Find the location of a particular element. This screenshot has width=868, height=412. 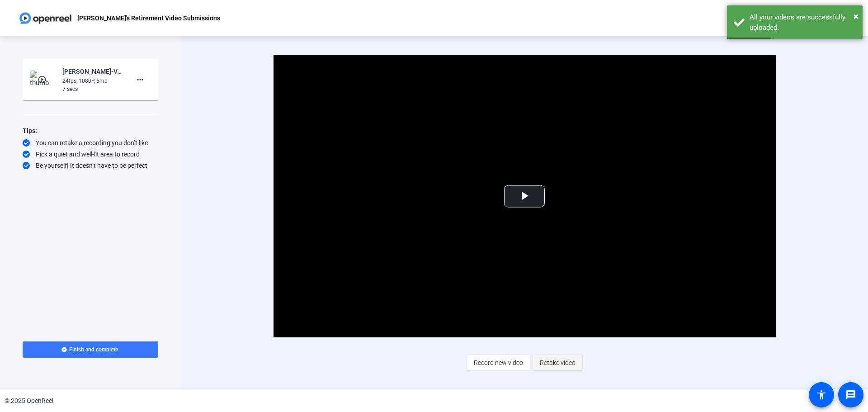

div: Video Player is located at coordinates (524, 196).